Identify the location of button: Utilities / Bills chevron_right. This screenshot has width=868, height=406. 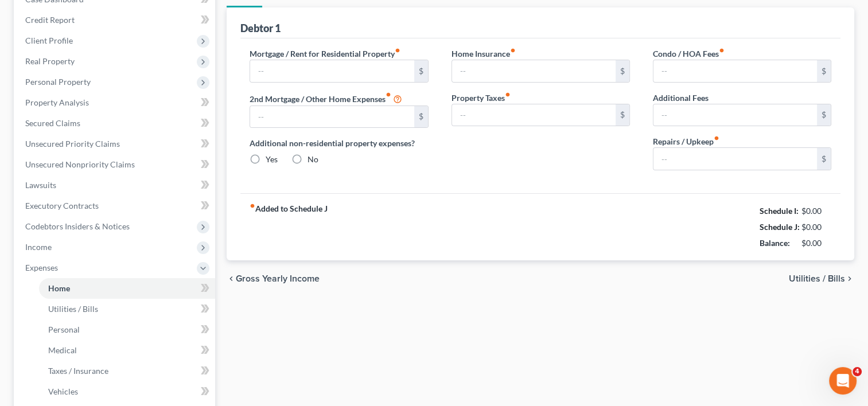
(822, 279).